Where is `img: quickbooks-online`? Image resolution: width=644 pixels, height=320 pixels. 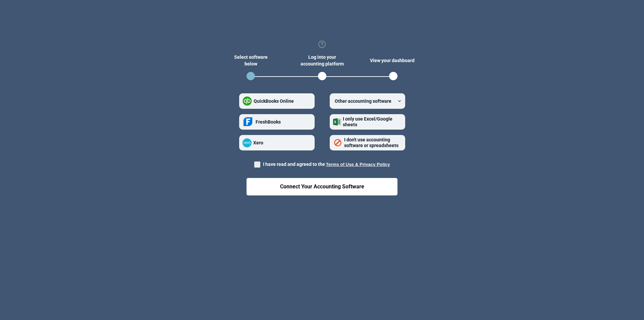 img: quickbooks-online is located at coordinates (247, 101).